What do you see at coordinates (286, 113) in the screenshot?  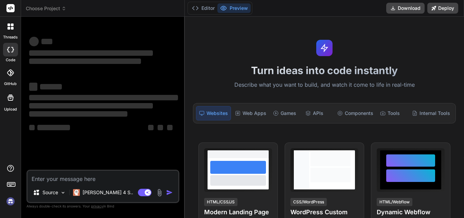 I see `div: Games` at bounding box center [286, 113].